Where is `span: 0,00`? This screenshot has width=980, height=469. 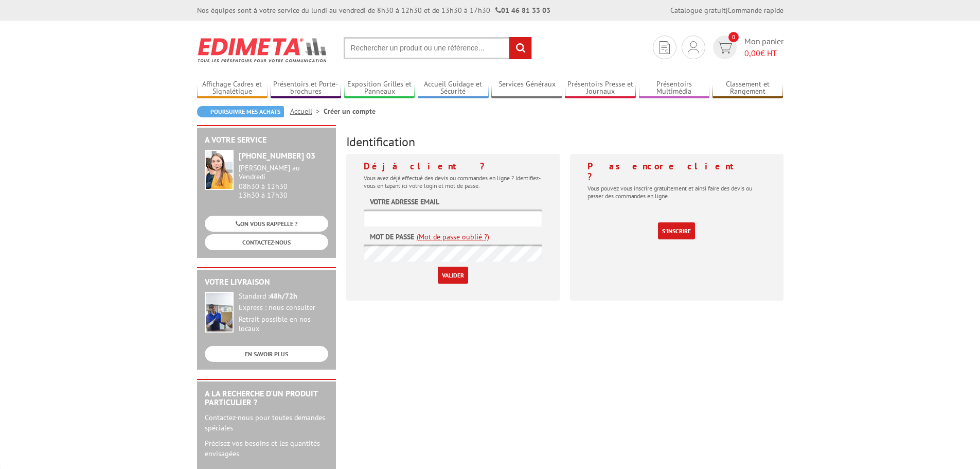 span: 0,00 is located at coordinates (752, 53).